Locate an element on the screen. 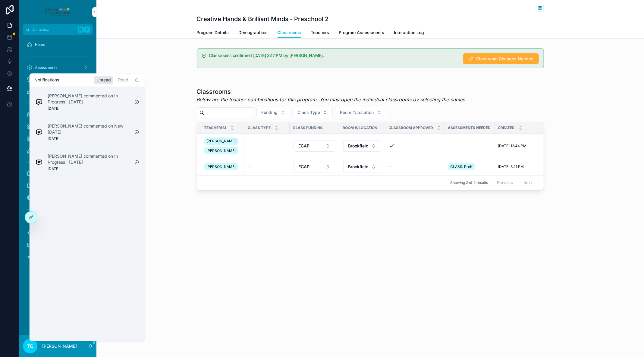 The width and height of the screenshot is (644, 357). a: Teachers is located at coordinates (320, 33).